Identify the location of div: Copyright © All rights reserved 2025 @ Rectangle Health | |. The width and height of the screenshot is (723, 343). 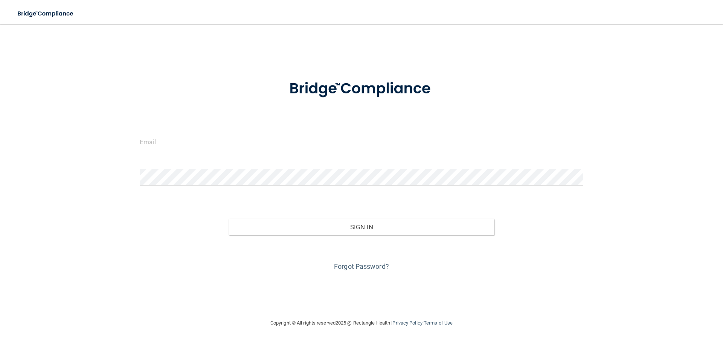
(361, 323).